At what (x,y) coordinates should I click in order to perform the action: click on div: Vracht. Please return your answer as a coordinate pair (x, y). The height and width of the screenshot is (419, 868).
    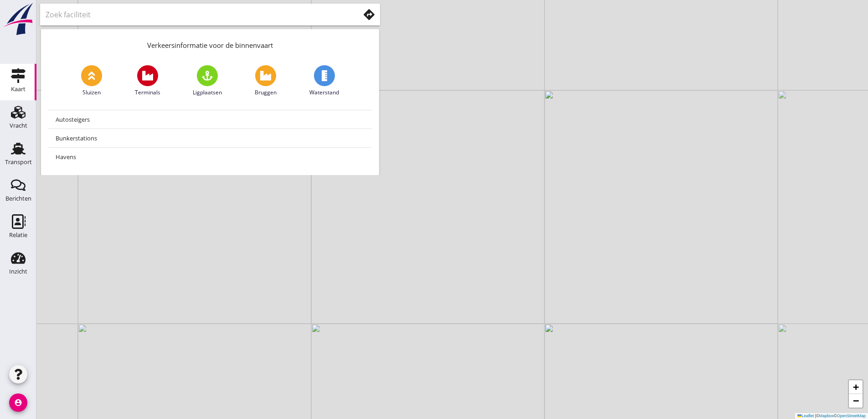
    Looking at the image, I should click on (18, 126).